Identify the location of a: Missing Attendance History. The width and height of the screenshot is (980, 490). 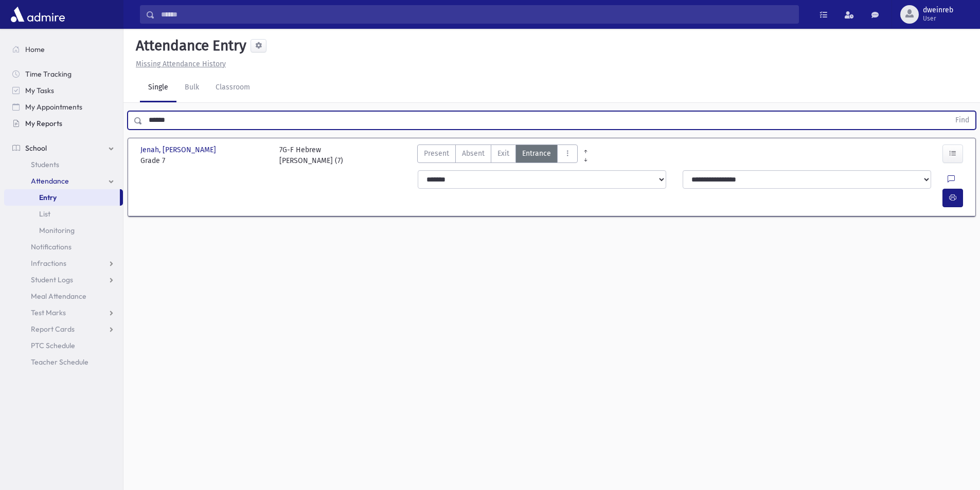
(179, 64).